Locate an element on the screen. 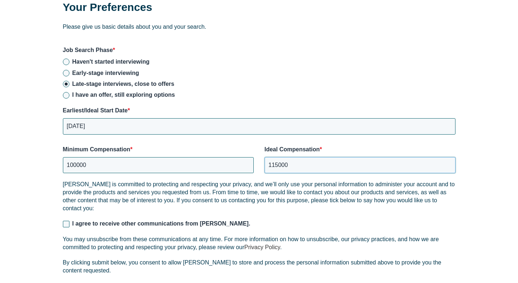 The width and height of the screenshot is (518, 283). a: Privacy Policy is located at coordinates (262, 247).